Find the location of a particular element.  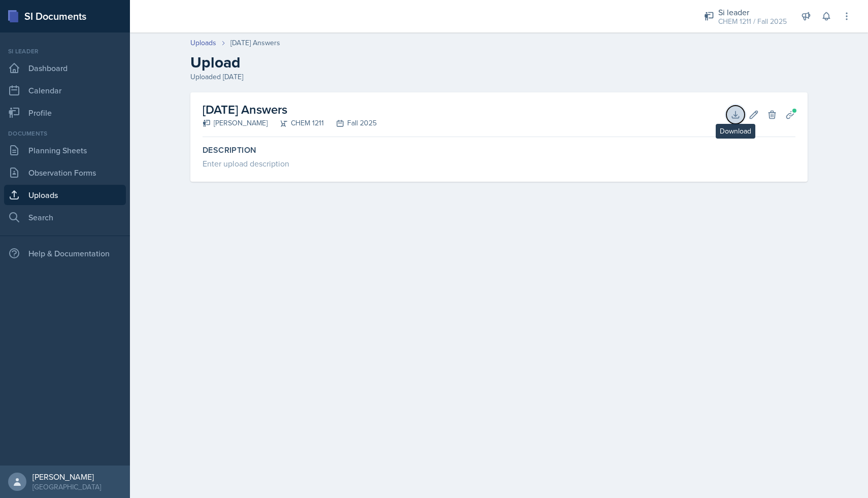

h2: Upload is located at coordinates (499, 63).